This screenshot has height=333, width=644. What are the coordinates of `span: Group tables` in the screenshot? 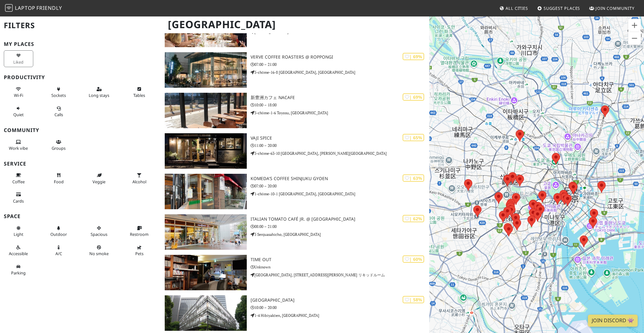 It's located at (59, 148).